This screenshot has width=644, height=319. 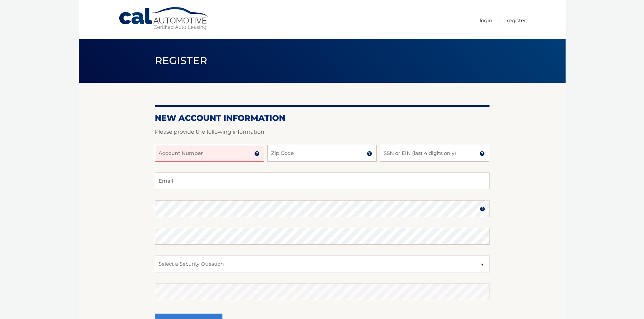 What do you see at coordinates (516, 20) in the screenshot?
I see `a: Register` at bounding box center [516, 20].